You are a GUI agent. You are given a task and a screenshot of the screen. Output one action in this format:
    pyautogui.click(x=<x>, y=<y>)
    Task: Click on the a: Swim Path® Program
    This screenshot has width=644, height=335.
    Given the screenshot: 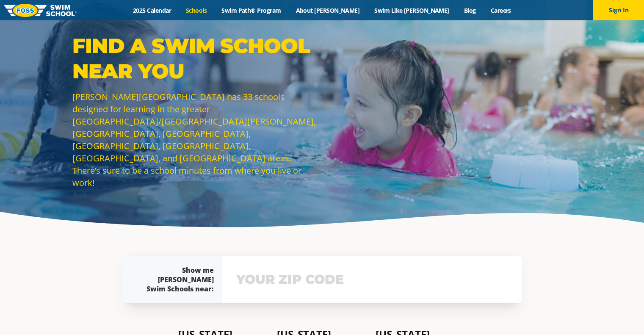 What is the action you would take?
    pyautogui.click(x=251, y=10)
    